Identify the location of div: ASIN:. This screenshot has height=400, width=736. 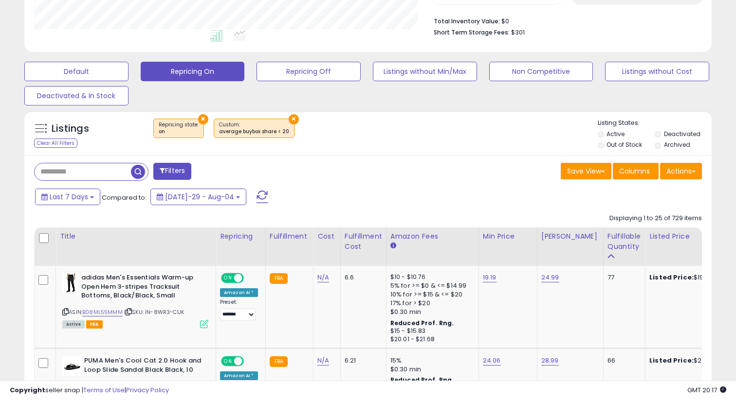
(135, 300).